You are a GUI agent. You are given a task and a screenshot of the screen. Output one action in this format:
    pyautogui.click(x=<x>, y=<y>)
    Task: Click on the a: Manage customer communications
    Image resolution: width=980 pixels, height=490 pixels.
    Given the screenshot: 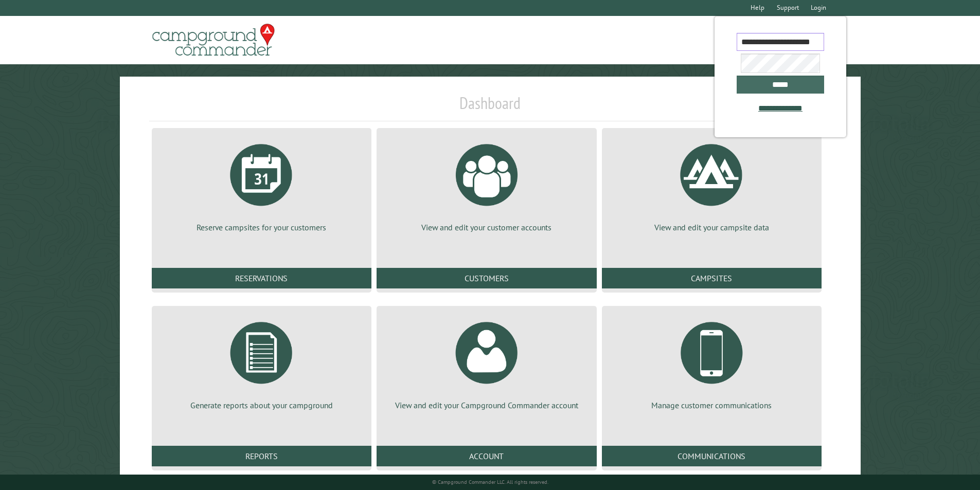 What is the action you would take?
    pyautogui.click(x=711, y=363)
    